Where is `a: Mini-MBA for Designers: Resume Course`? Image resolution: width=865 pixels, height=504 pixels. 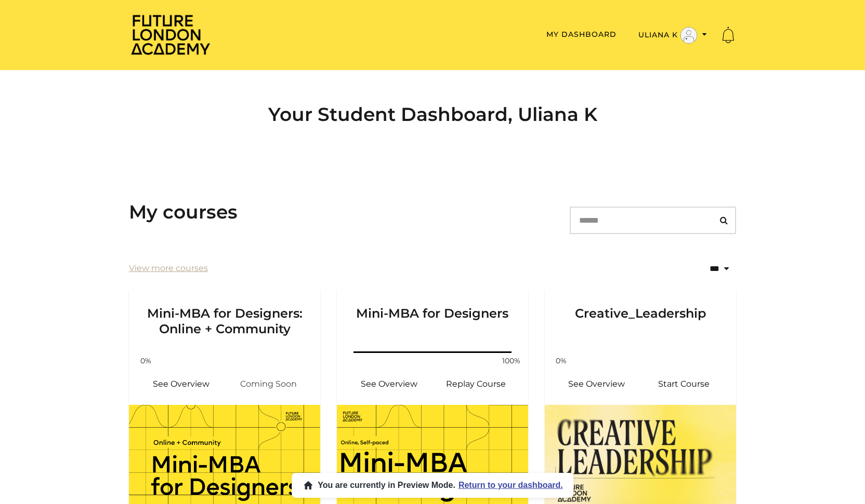
a: Mini-MBA for Designers: Resume Course is located at coordinates (476, 385).